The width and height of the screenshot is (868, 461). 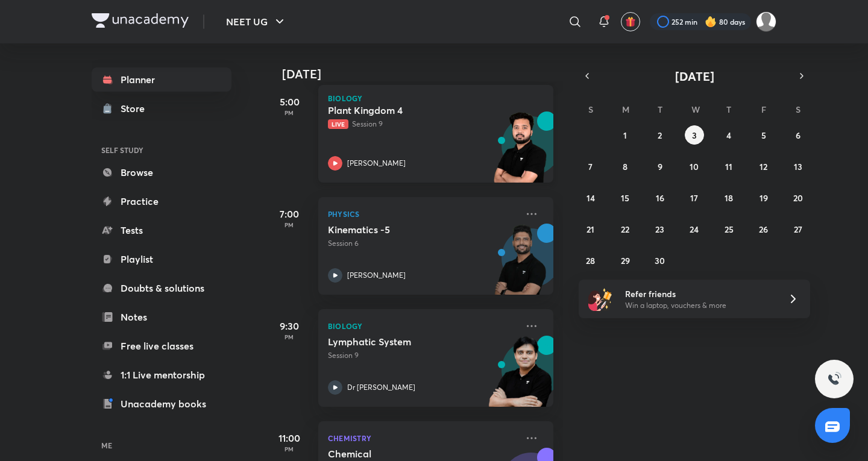 I want to click on abbr: September 14, 2025, so click(x=590, y=198).